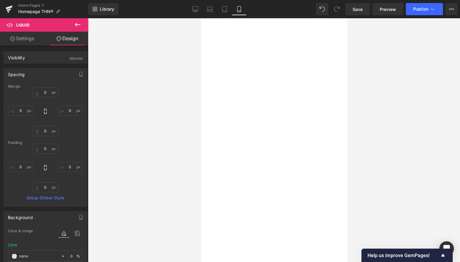 This screenshot has width=460, height=262. Describe the element at coordinates (45, 86) in the screenshot. I see `div: Margin` at that location.